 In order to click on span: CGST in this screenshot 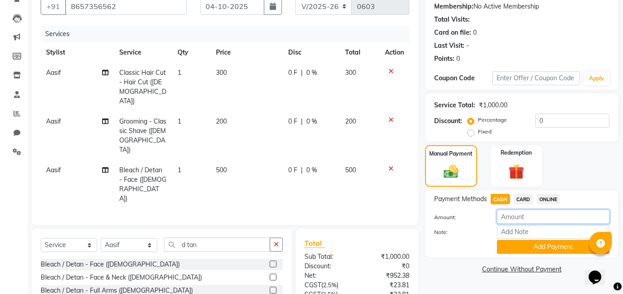, I will do `click(313, 285)`.